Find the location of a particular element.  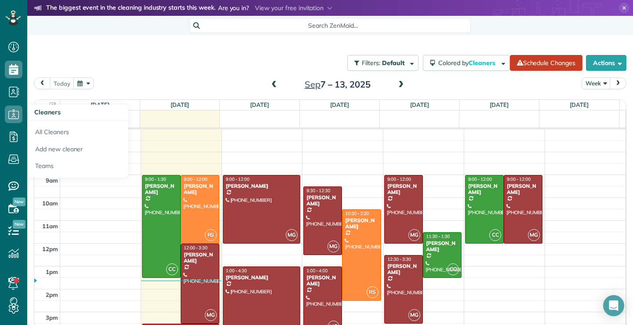

span: 12pm is located at coordinates (50, 249).